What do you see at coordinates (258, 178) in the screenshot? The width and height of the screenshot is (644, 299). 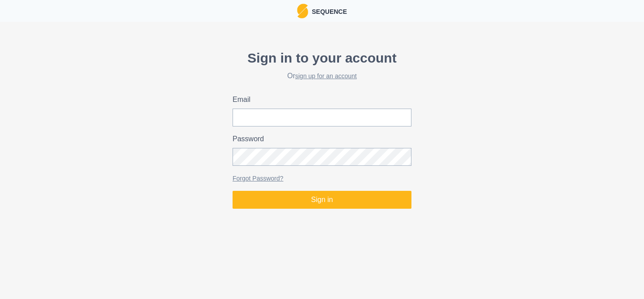 I see `a: Forgot Password?` at bounding box center [258, 178].